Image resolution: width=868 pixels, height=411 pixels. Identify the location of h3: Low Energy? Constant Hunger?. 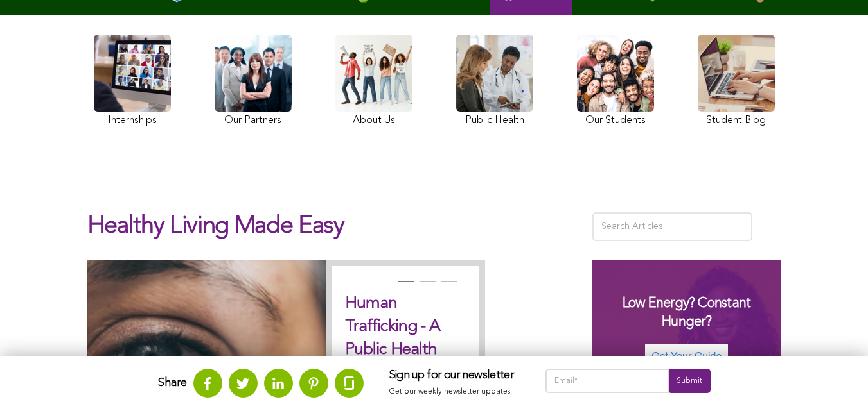
(687, 313).